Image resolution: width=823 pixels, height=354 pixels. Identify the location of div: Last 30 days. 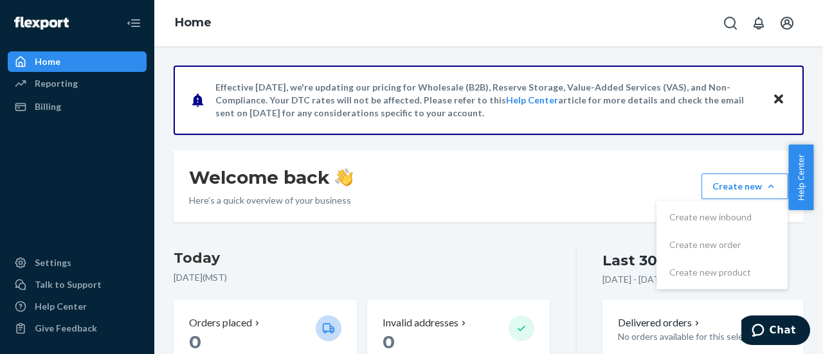
(649, 260).